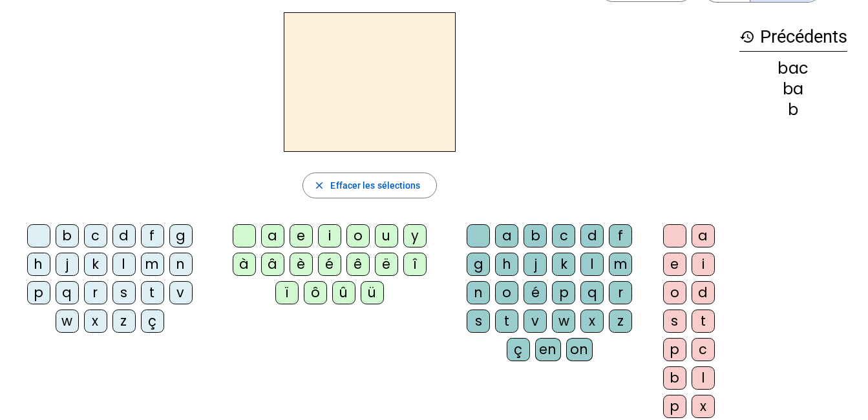 The image size is (868, 420). Describe the element at coordinates (415, 264) in the screenshot. I see `div: î` at that location.